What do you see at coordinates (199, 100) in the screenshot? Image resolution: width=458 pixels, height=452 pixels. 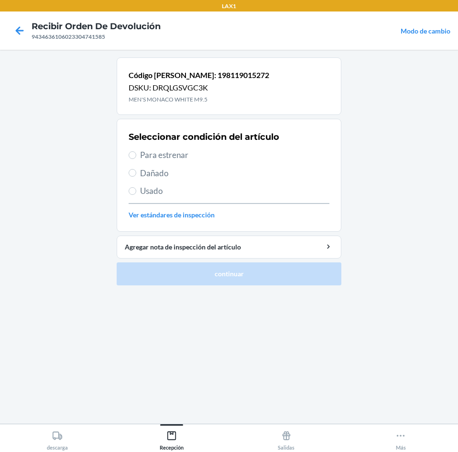 I see `p: MEN'S MONACO WHITE M9.5` at bounding box center [199, 100].